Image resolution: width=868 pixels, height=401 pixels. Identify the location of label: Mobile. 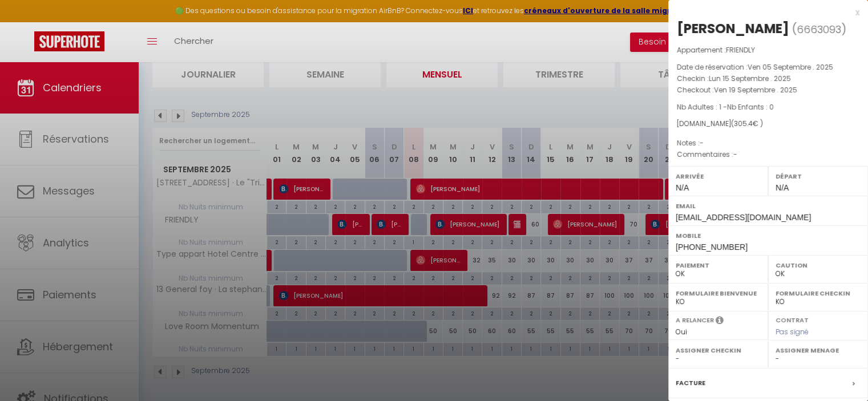
(768, 235).